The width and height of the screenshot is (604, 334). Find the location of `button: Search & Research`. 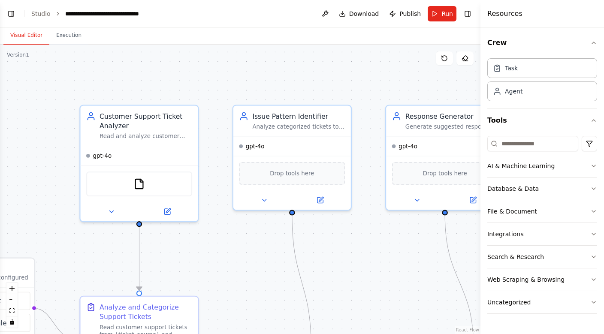

button: Search & Research is located at coordinates (543, 257).